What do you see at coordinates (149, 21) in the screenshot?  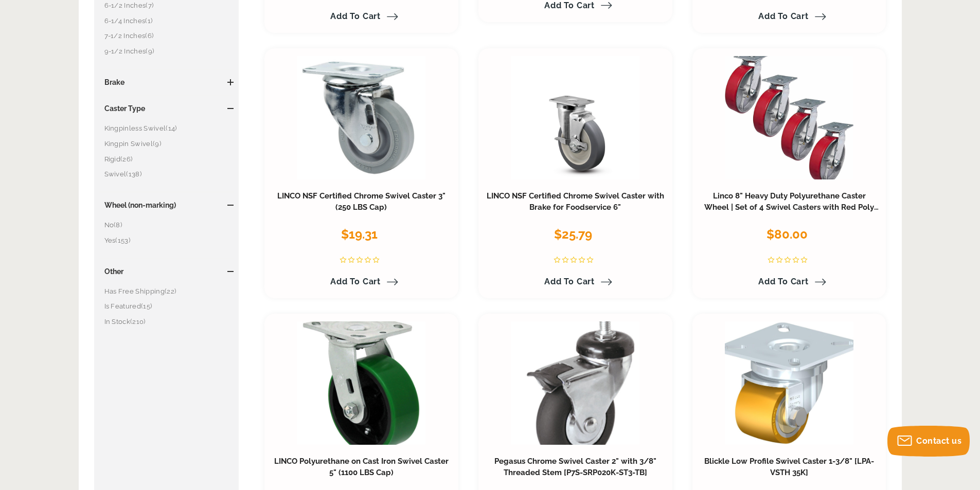 I see `span: (1)` at bounding box center [149, 21].